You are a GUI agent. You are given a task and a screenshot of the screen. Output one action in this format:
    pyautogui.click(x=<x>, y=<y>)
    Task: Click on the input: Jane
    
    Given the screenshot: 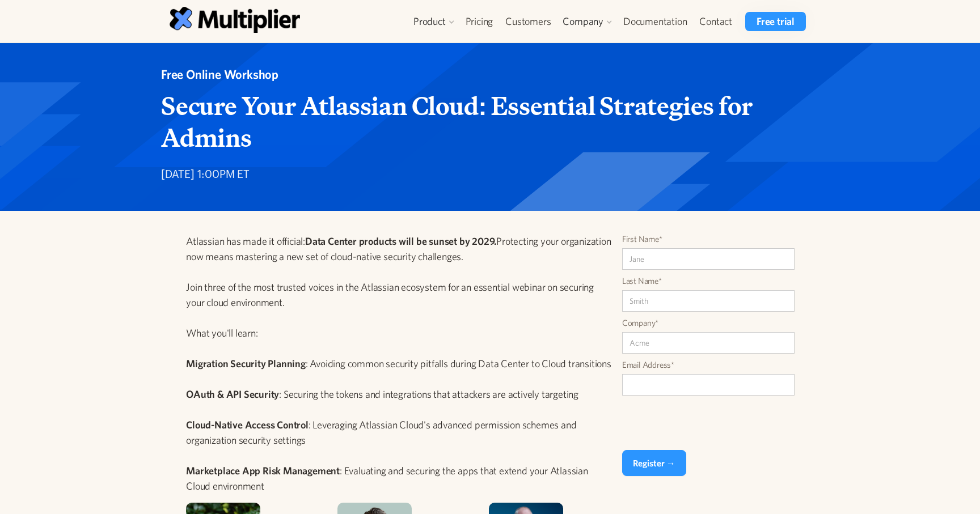 What is the action you would take?
    pyautogui.click(x=708, y=259)
    